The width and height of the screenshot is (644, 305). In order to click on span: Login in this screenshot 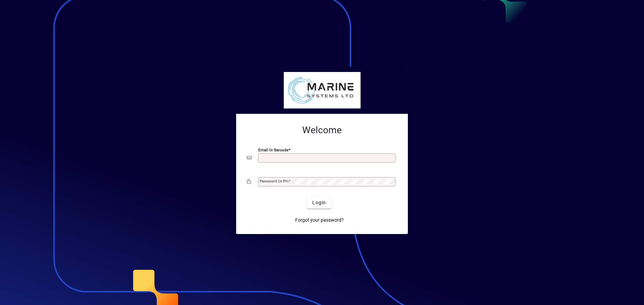, I will do `click(319, 203)`.